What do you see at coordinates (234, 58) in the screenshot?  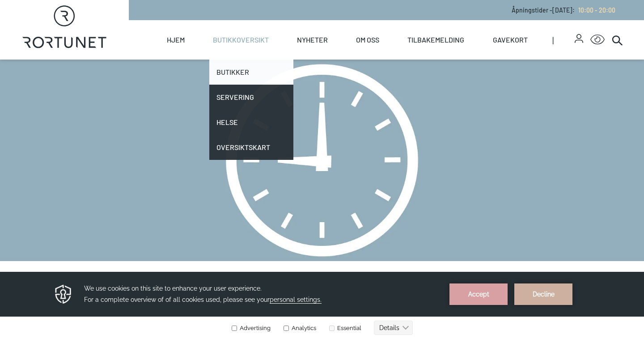 I see `input: Advertising` at bounding box center [234, 58].